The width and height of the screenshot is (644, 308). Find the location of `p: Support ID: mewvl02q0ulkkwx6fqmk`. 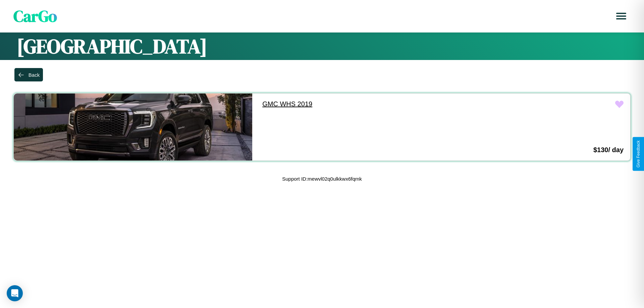

p: Support ID: mewvl02q0ulkkwx6fqmk is located at coordinates (322, 178).